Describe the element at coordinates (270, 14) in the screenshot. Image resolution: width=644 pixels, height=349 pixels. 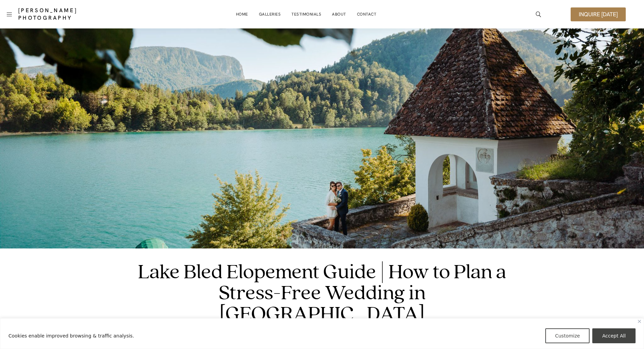
I see `a: Galleries` at that location.